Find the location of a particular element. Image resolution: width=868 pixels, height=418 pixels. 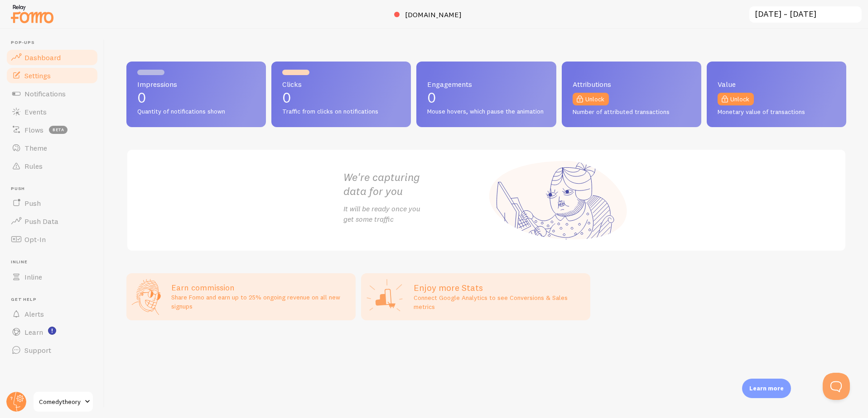

a: Flows beta is located at coordinates (52, 130).